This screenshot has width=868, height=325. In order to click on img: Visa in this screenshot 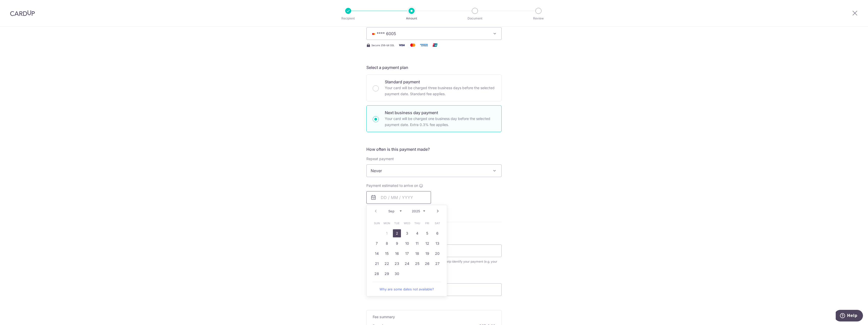, I will do `click(401, 45)`.